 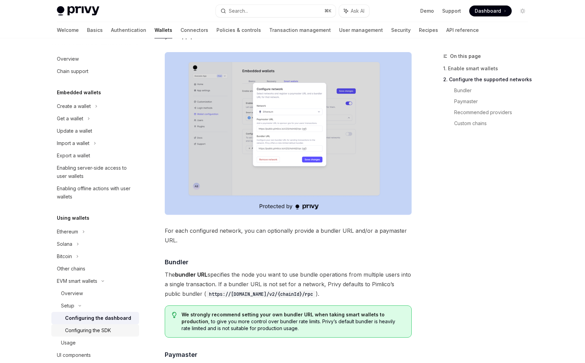 I want to click on span: ⌘ K, so click(x=328, y=11).